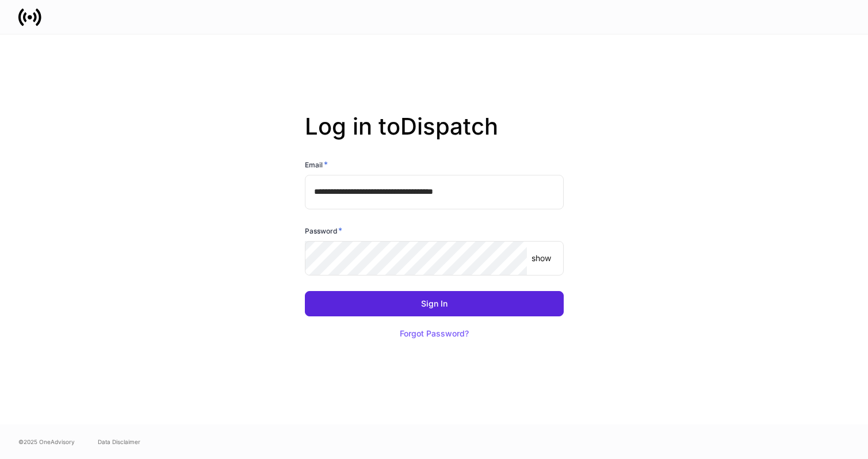 The image size is (868, 459). I want to click on div: Sign In, so click(434, 303).